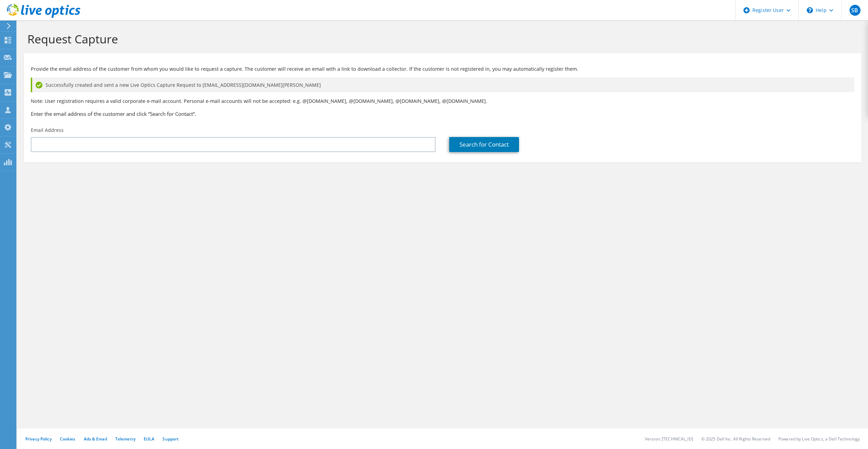  I want to click on a: Cookies, so click(68, 439).